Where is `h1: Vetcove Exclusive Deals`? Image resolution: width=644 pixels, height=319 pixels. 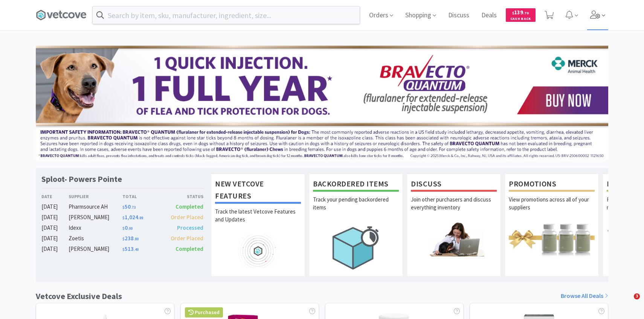 h1: Vetcove Exclusive Deals is located at coordinates (79, 296).